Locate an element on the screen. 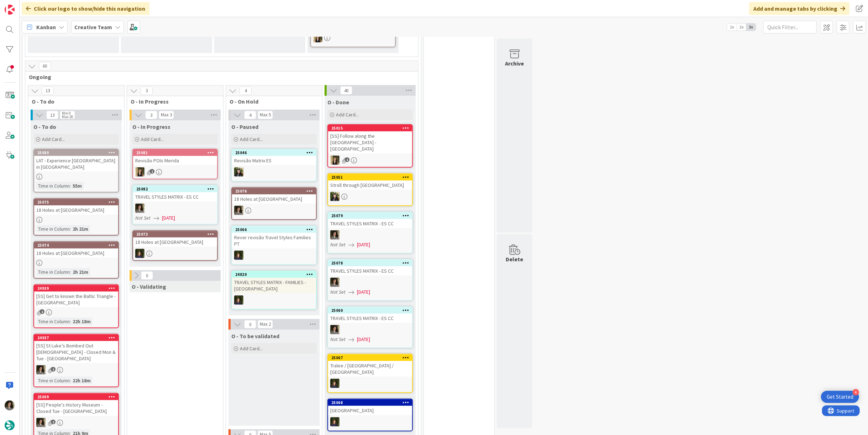 The width and height of the screenshot is (868, 435). img: MC is located at coordinates (335, 383).